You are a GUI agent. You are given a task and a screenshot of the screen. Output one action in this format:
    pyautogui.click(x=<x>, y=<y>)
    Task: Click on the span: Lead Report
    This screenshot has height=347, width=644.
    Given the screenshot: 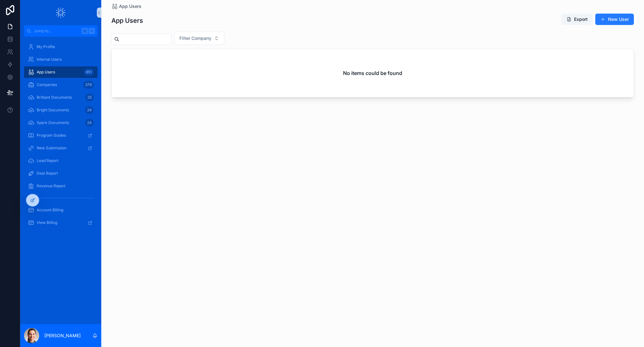 What is the action you would take?
    pyautogui.click(x=47, y=161)
    